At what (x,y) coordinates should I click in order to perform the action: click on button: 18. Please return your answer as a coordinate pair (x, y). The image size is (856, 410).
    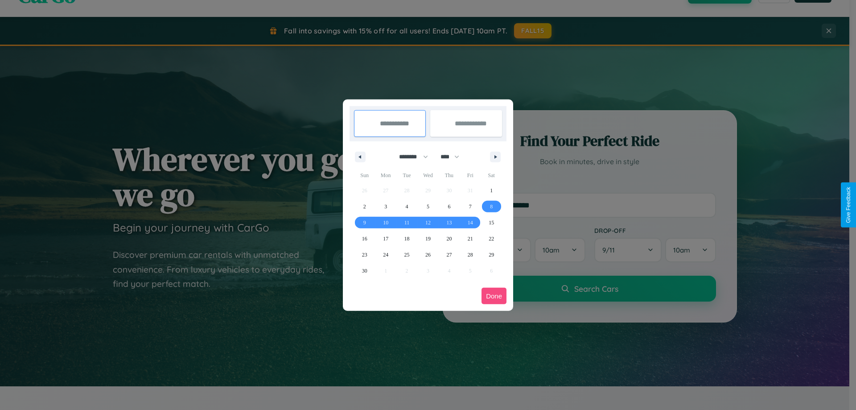
    Looking at the image, I should click on (406, 238).